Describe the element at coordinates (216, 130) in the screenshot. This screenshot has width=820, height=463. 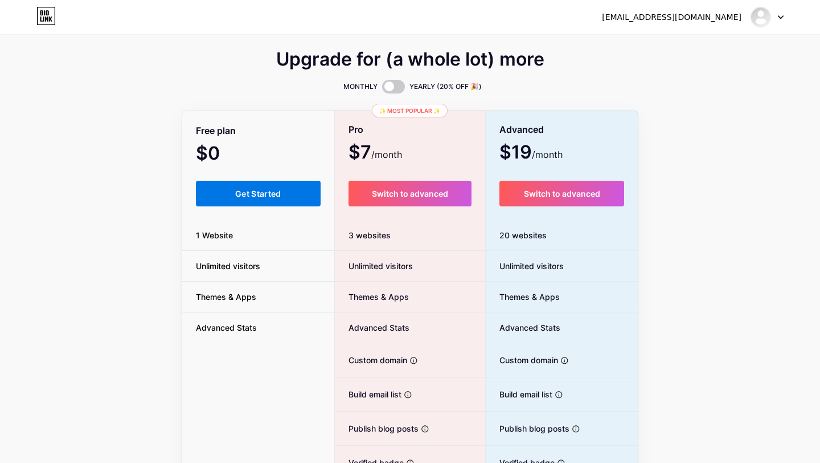
I see `span: Free plan` at that location.